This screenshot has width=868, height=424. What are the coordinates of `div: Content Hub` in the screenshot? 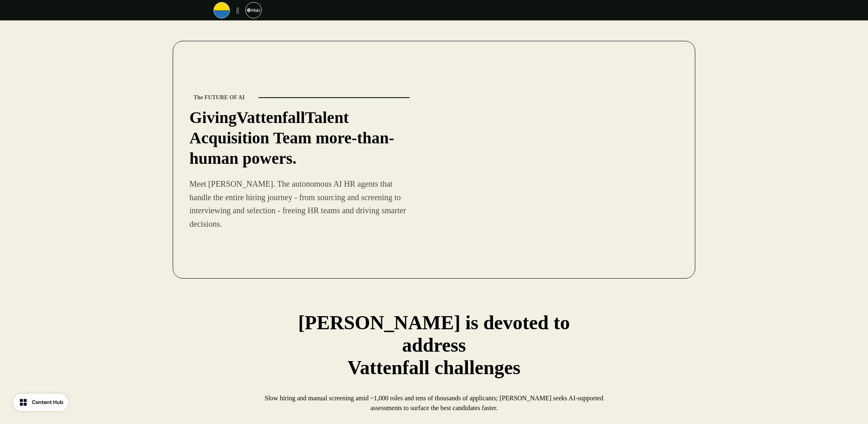 It's located at (47, 402).